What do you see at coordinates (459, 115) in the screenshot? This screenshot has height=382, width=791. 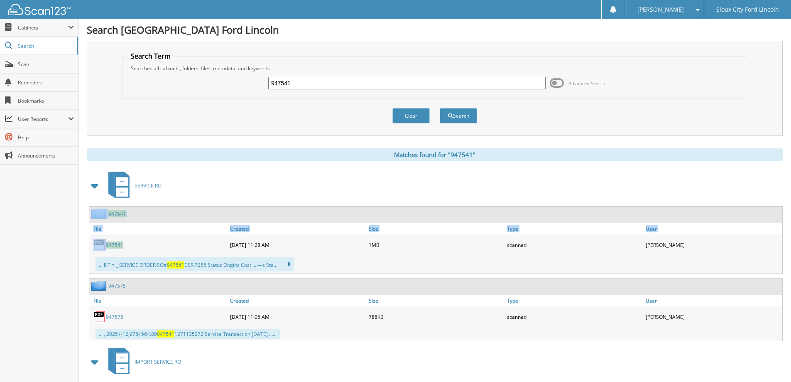 I see `button: Search` at bounding box center [459, 115].